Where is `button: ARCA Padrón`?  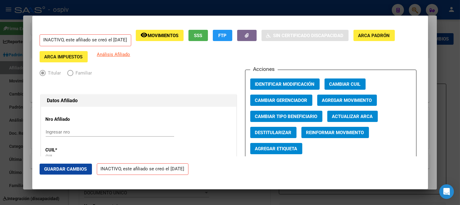
button: ARCA Padrón is located at coordinates (374, 35).